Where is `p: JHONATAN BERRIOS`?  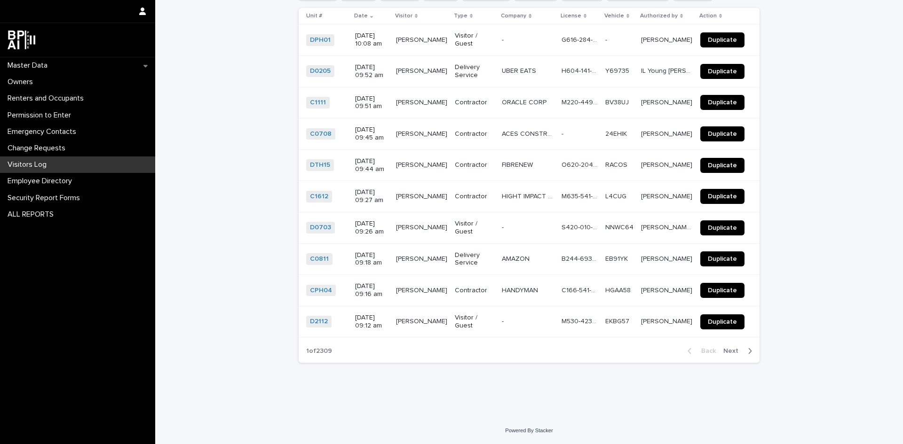 p: JHONATAN BERRIOS is located at coordinates (422, 258).